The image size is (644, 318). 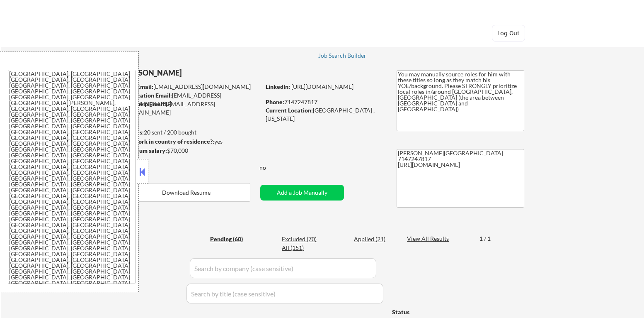 I want to click on div: 1 / 1, so click(x=489, y=238).